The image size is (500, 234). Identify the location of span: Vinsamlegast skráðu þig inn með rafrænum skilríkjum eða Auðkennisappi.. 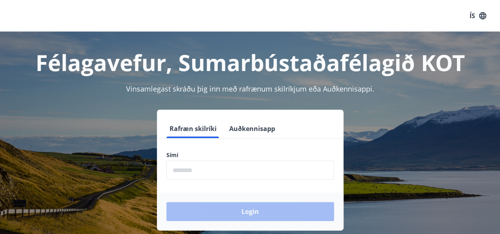
(250, 89).